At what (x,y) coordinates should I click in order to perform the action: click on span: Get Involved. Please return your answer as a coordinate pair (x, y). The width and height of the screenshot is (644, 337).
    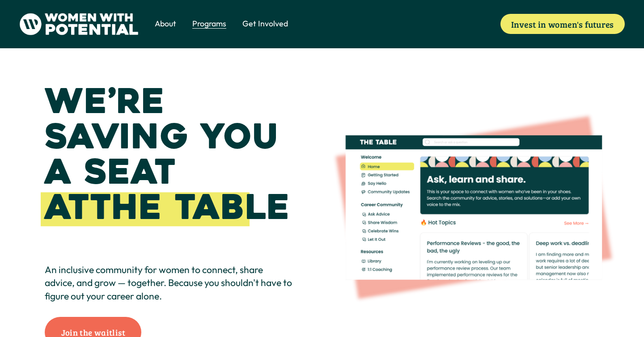
    Looking at the image, I should click on (265, 24).